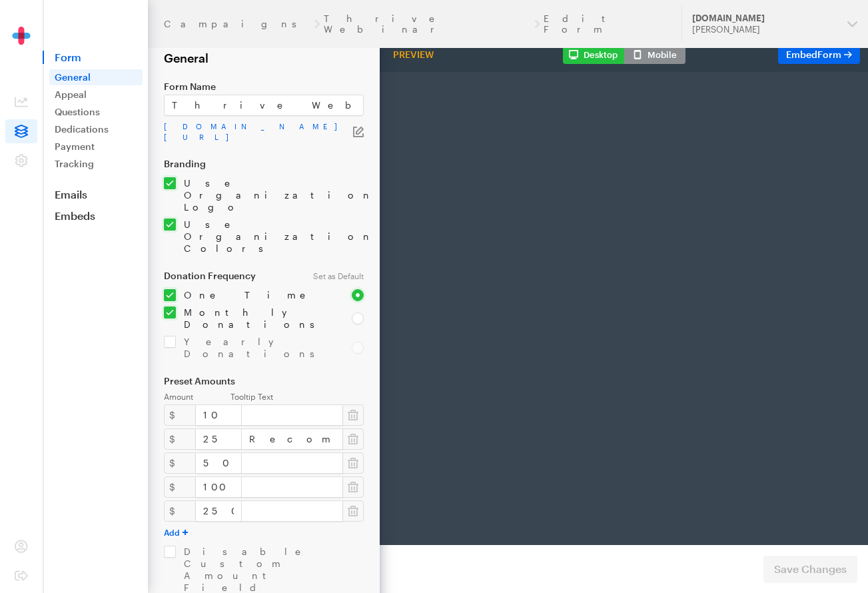  Describe the element at coordinates (96, 164) in the screenshot. I see `a: Tracking` at that location.